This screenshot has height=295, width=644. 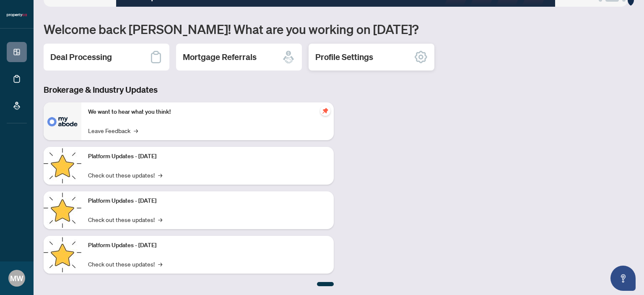 What do you see at coordinates (81, 57) in the screenshot?
I see `h2: Deal Processing` at bounding box center [81, 57].